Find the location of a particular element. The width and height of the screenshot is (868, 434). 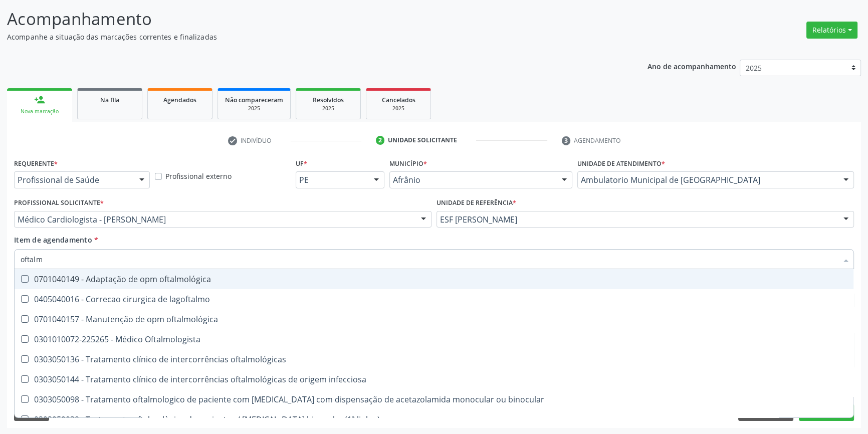

span: Agendados is located at coordinates (180, 100).